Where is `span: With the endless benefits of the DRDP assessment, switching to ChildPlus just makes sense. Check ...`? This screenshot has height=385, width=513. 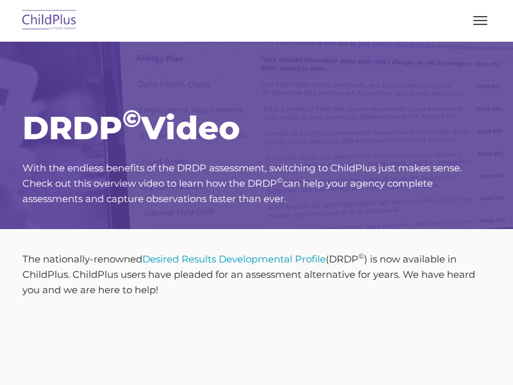 span: With the endless benefits of the DRDP assessment, switching to ChildPlus just makes sense. Check ... is located at coordinates (242, 183).